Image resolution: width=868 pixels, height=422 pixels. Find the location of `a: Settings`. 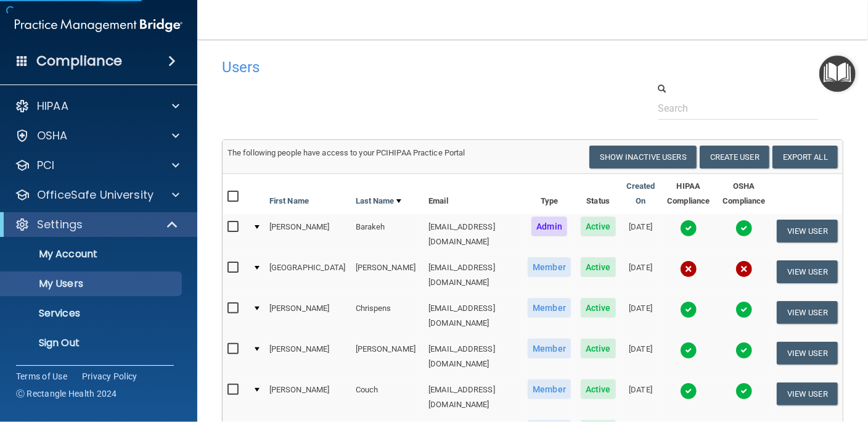

a: Settings is located at coordinates (97, 224).